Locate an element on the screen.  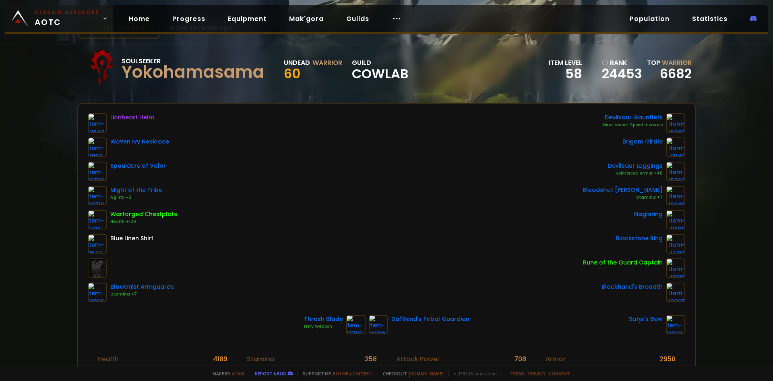
div: Blackmist Armguards is located at coordinates (142, 286).